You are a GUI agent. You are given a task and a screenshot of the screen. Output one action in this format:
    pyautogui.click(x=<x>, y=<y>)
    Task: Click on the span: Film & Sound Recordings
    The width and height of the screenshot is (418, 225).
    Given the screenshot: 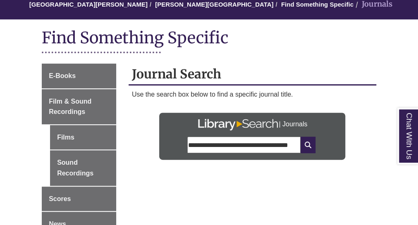 What is the action you would take?
    pyautogui.click(x=70, y=107)
    